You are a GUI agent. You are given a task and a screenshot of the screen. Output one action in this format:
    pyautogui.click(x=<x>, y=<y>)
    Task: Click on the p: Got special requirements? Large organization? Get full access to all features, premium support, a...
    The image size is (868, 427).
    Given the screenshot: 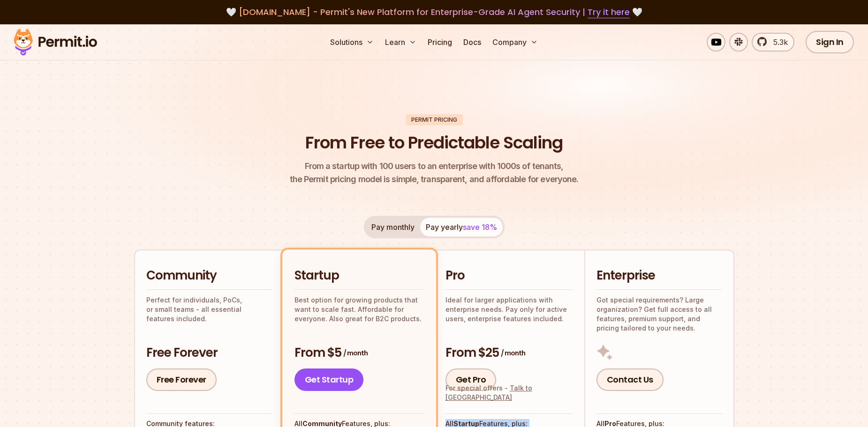 What is the action you would take?
    pyautogui.click(x=659, y=315)
    